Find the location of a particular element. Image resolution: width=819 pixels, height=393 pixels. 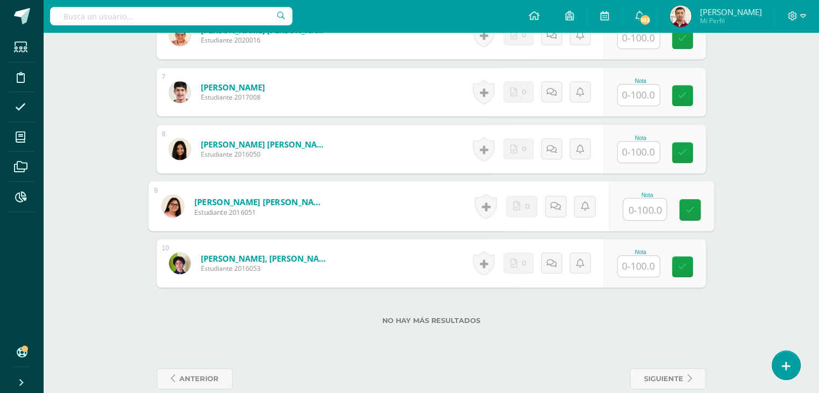

img: b3a8aefbe2e94f7df0e575cc79ce3014.png is located at coordinates (180, 149).